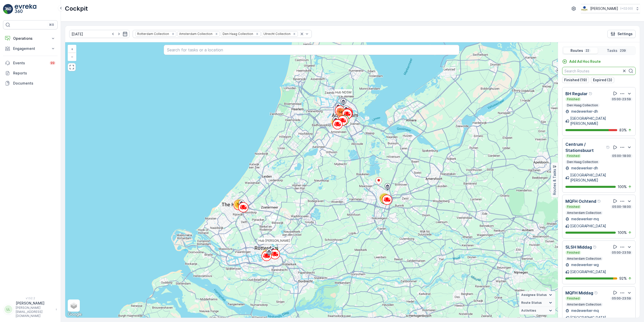 The width and height of the screenshot is (644, 322). I want to click on summary: Assignee Status, so click(537, 295).